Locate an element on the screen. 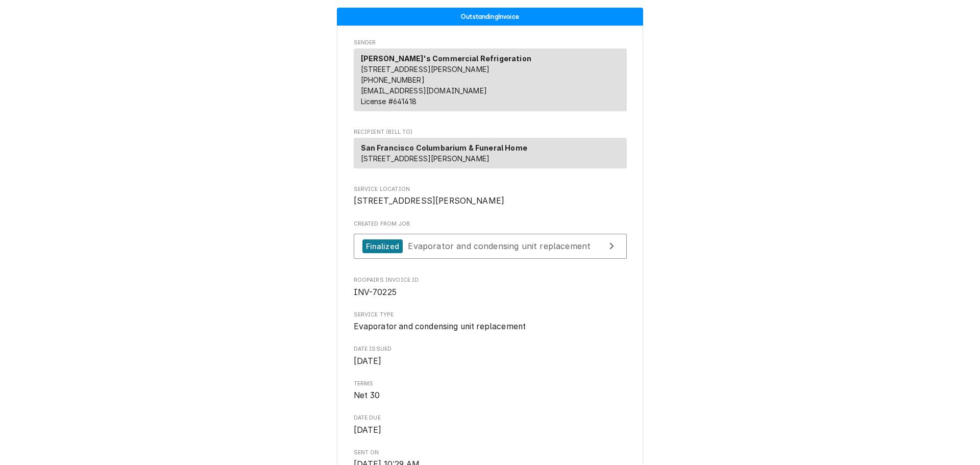  span: Recipient (Bill To) is located at coordinates (490, 132).